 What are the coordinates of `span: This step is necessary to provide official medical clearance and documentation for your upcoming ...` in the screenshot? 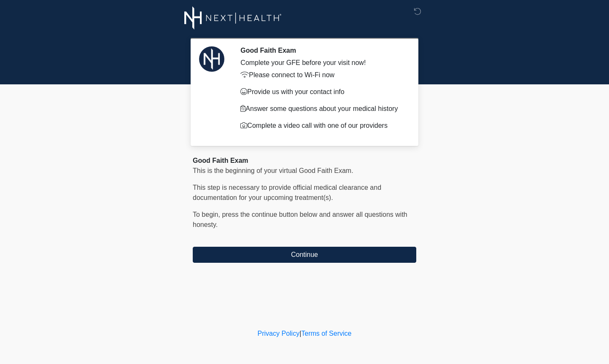 It's located at (287, 192).